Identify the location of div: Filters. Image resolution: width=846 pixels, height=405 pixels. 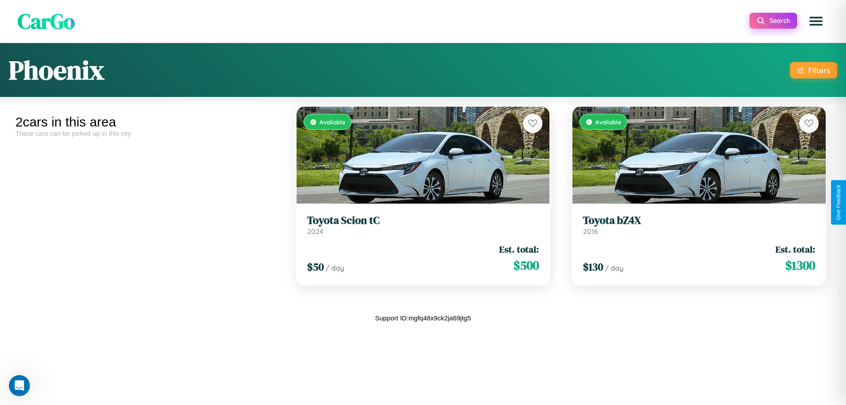
(819, 70).